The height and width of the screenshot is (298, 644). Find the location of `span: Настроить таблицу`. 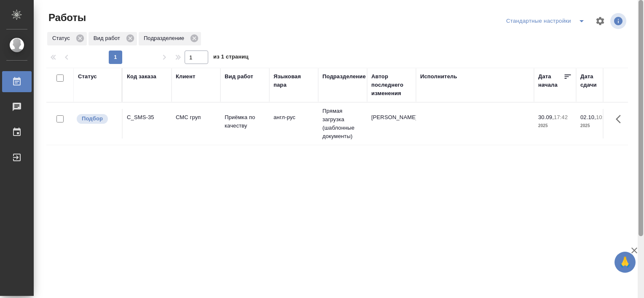

span: Настроить таблицу is located at coordinates (600, 21).